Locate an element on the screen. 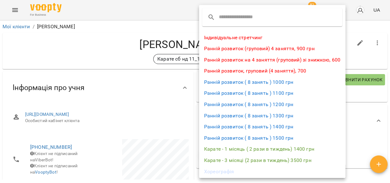 The image size is (390, 183). li: Ранній розвиток ( 8 занять ) 1100 грн is located at coordinates (272, 93).